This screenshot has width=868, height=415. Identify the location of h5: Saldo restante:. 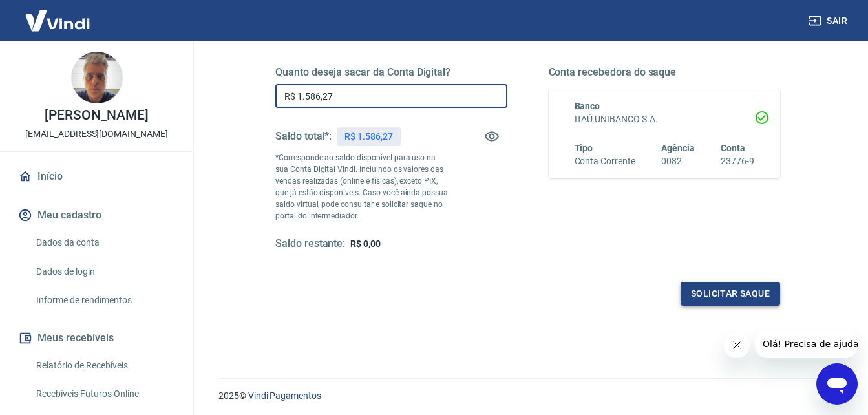
(310, 244).